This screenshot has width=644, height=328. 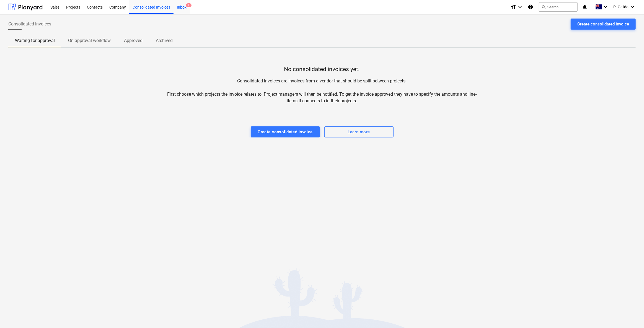 I want to click on p: No consolidated invoices yet., so click(x=322, y=69).